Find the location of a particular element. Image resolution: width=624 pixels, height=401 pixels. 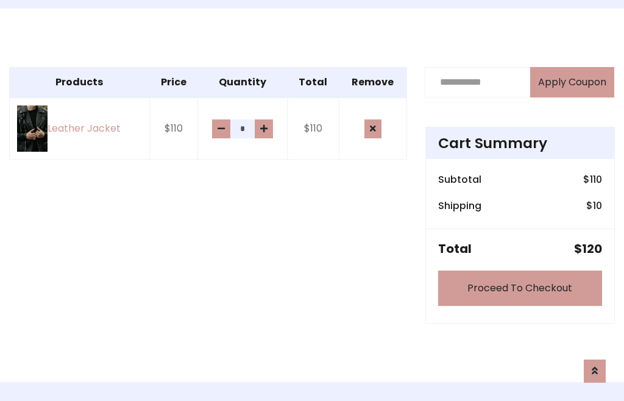

th: Products is located at coordinates (80, 82).